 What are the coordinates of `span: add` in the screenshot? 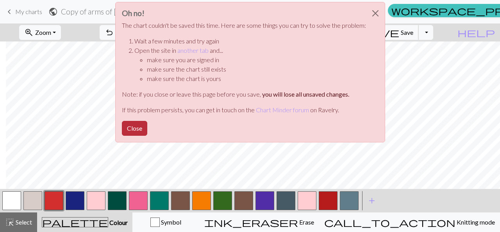 It's located at (372, 201).